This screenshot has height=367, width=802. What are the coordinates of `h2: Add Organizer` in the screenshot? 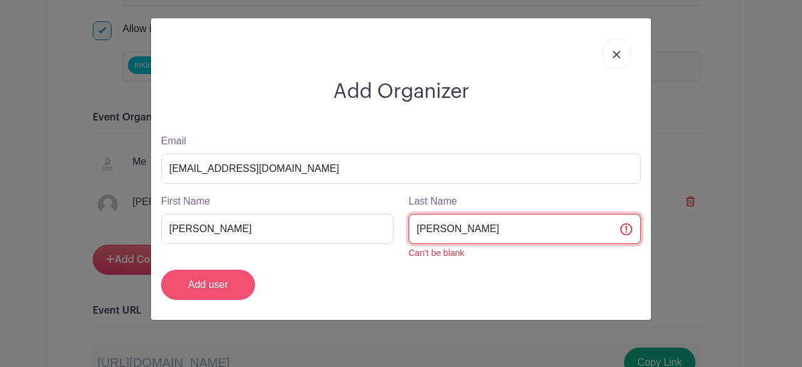 It's located at (401, 91).